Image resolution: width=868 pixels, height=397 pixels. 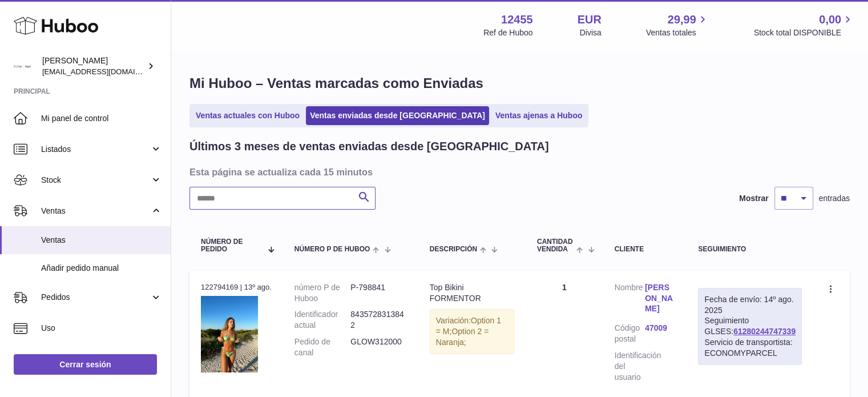 What do you see at coordinates (231, 246) in the screenshot?
I see `span: Número de pedido` at bounding box center [231, 246].